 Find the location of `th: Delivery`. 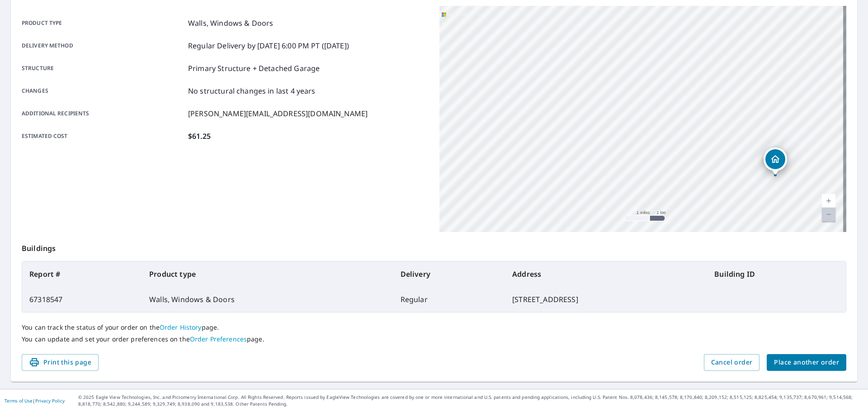

th: Delivery is located at coordinates (449, 274).